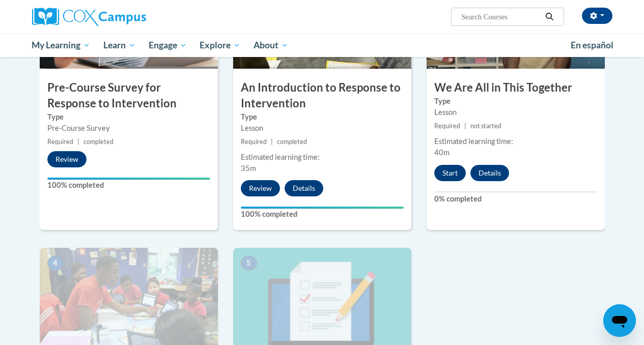 This screenshot has width=644, height=345. Describe the element at coordinates (124, 17) in the screenshot. I see `a: Cox Campus` at that location.